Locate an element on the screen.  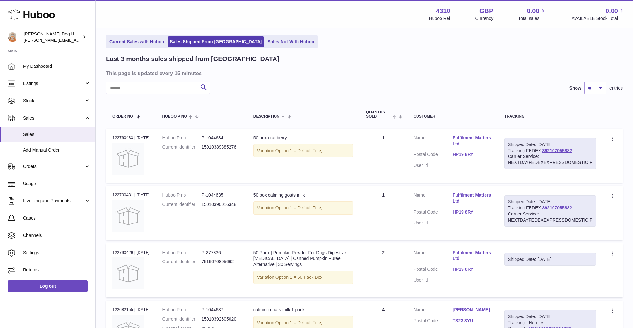
span: Stock is located at coordinates (53, 101).